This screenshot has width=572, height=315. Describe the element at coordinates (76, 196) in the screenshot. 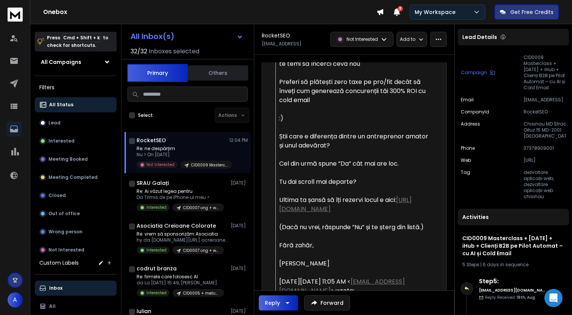

I see `button: Closed` at that location.